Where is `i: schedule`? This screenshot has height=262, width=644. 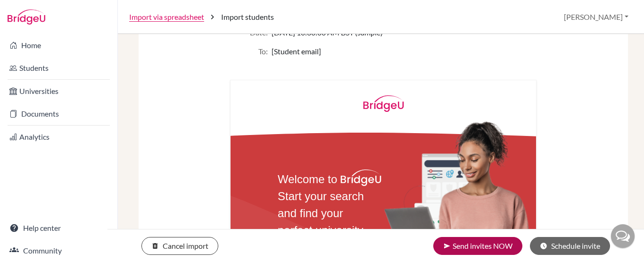
i: schedule is located at coordinates (544, 246).